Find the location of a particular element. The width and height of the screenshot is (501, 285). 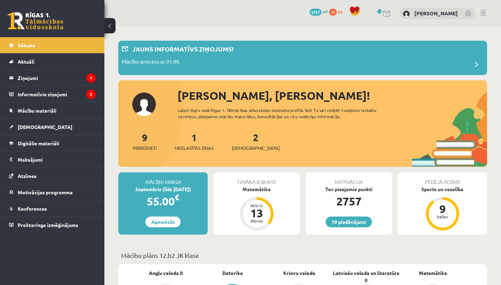

span: Konferences is located at coordinates (32, 209).